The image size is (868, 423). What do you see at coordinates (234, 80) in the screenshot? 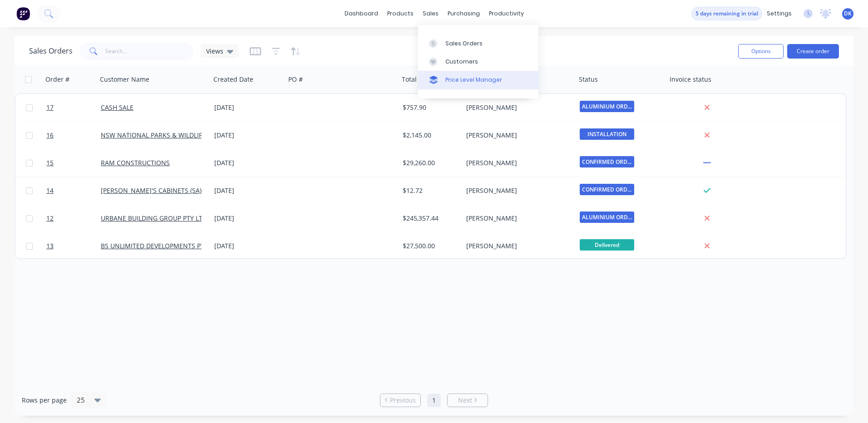
I see `div: Created Date` at bounding box center [234, 80].